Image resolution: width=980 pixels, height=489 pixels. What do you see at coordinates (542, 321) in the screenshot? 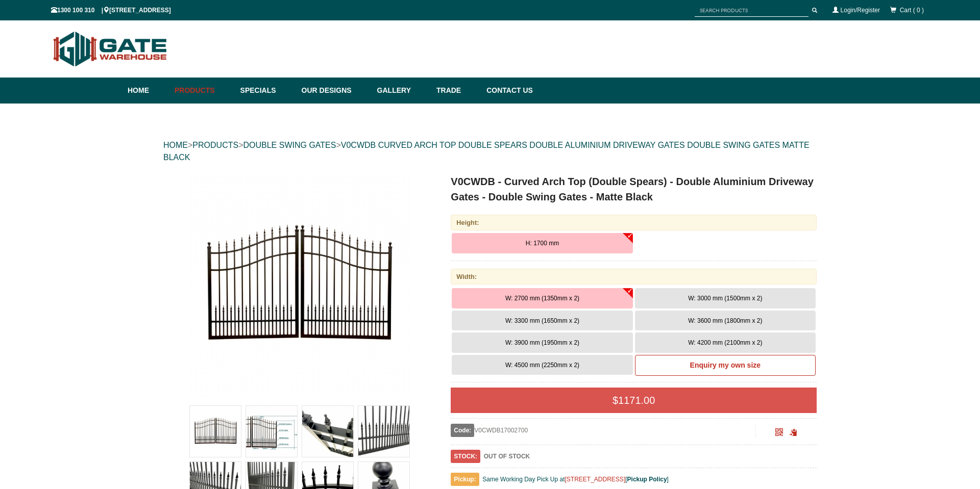
I see `button: W: 3300 mm (1650mm x 2)` at bounding box center [542, 321].